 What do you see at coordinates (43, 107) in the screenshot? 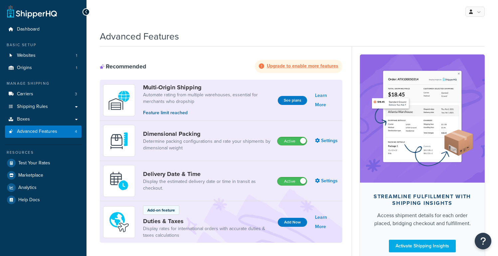
I see `a: Shipping Rules` at bounding box center [43, 107].